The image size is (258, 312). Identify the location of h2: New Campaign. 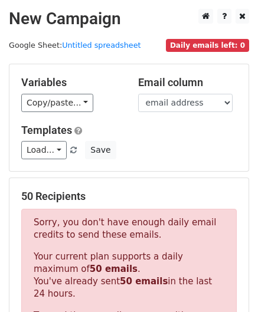
(128, 19).